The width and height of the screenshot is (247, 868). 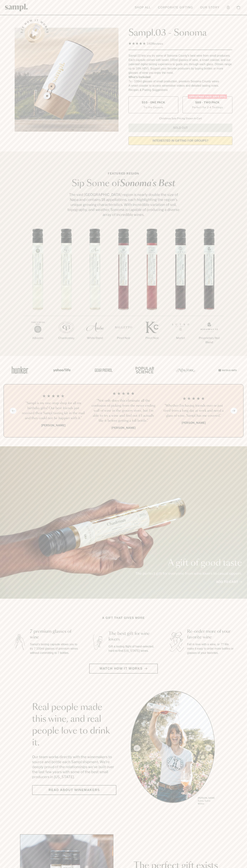 What do you see at coordinates (180, 82) in the screenshot?
I see `li: 7x - 100ml glasses of small production, premium Sonoma County wines` at bounding box center [180, 82].